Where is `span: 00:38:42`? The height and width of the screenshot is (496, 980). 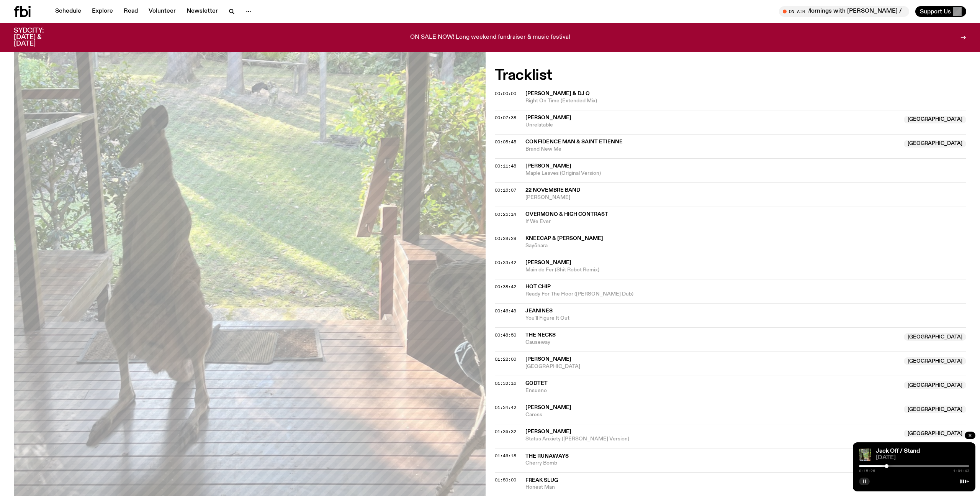
span: 00:38:42 is located at coordinates (505, 286).